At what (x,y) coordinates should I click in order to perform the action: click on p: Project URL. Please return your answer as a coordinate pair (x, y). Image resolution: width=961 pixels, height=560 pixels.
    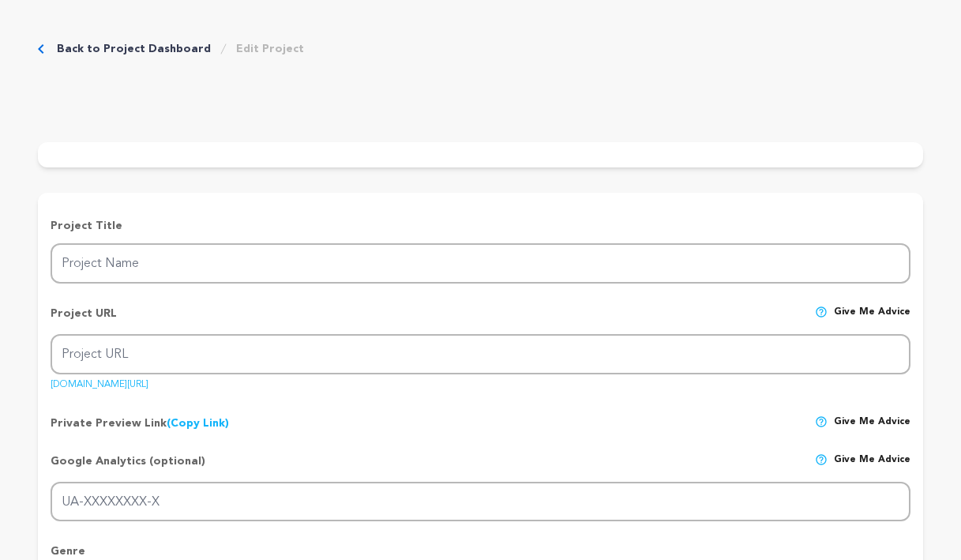
    Looking at the image, I should click on (84, 320).